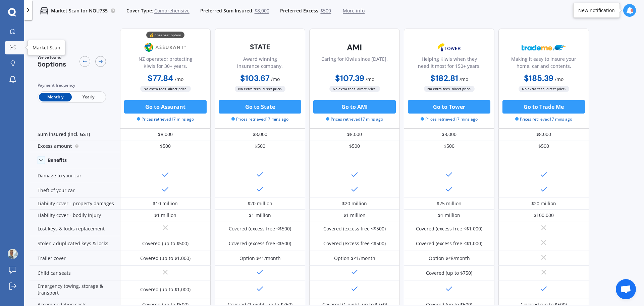  What do you see at coordinates (55, 97) in the screenshot?
I see `span: Monthly` at bounding box center [55, 97].